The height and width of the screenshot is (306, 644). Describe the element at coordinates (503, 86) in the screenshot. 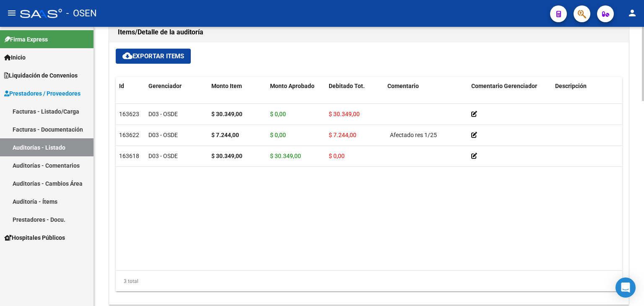

I see `span: Comentario Gerenciador` at that location.